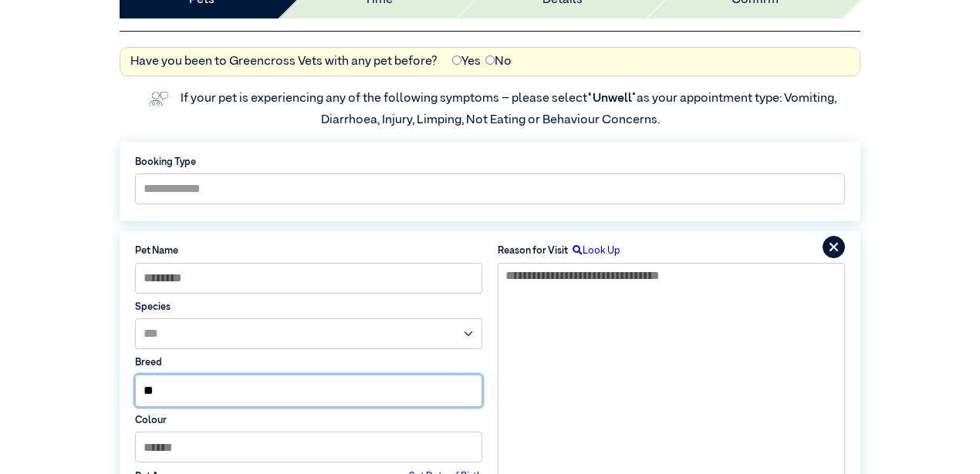  What do you see at coordinates (309, 251) in the screenshot?
I see `label: Pet Name` at bounding box center [309, 251].